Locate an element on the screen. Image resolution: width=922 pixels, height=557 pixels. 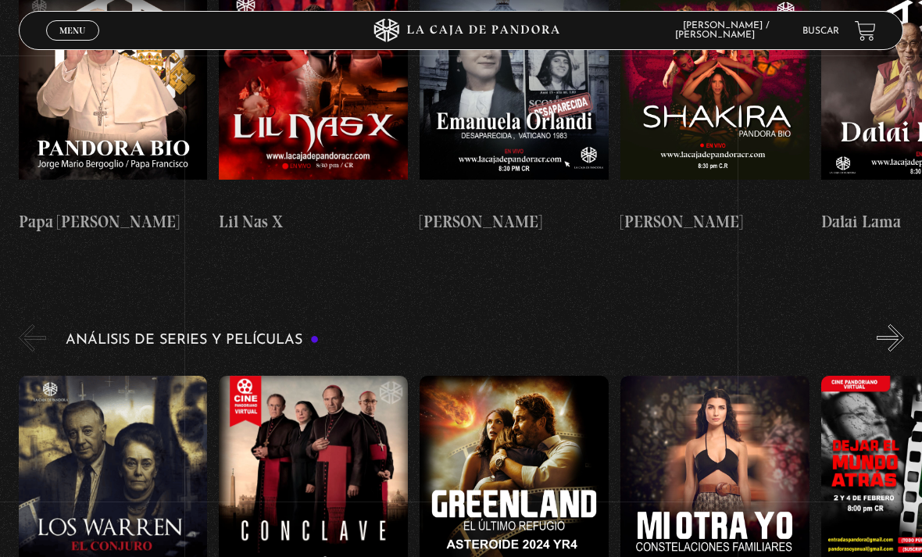
button: Next is located at coordinates (890, 338).